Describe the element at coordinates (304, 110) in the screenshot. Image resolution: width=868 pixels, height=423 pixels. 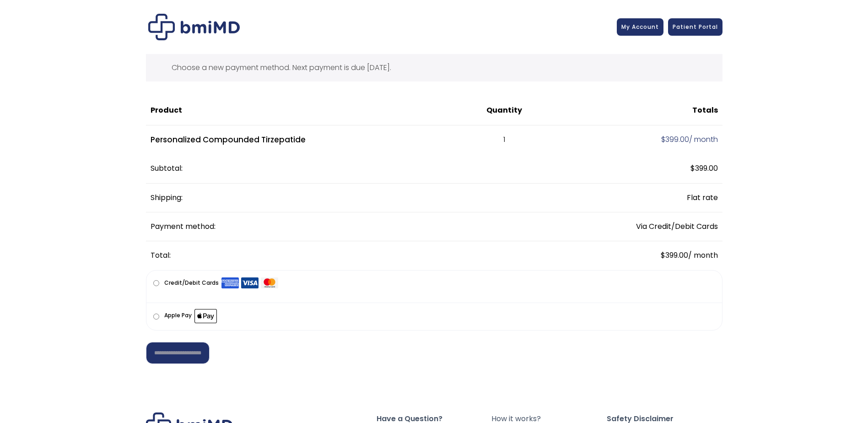
I see `th: Product` at that location.